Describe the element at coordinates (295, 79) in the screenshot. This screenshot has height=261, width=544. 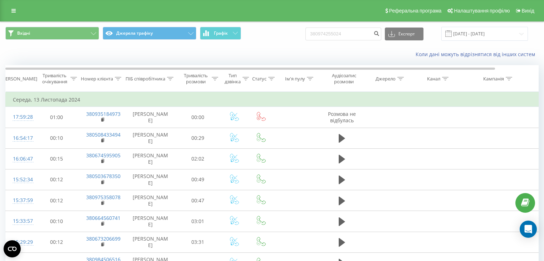
I see `div: Ім'я пулу` at that location.